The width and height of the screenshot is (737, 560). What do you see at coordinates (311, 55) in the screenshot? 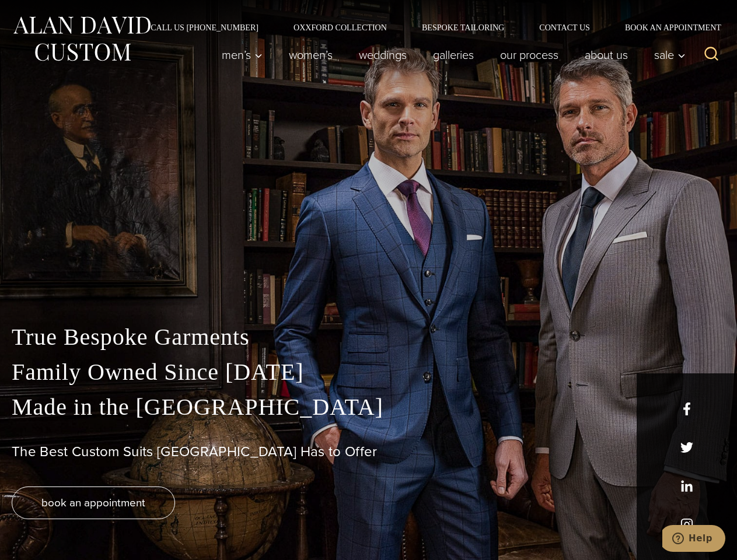
I see `a: Women’s` at bounding box center [311, 55].